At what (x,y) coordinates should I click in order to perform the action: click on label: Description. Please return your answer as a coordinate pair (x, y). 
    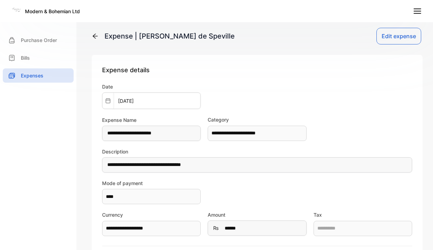
    Looking at the image, I should click on (257, 151).